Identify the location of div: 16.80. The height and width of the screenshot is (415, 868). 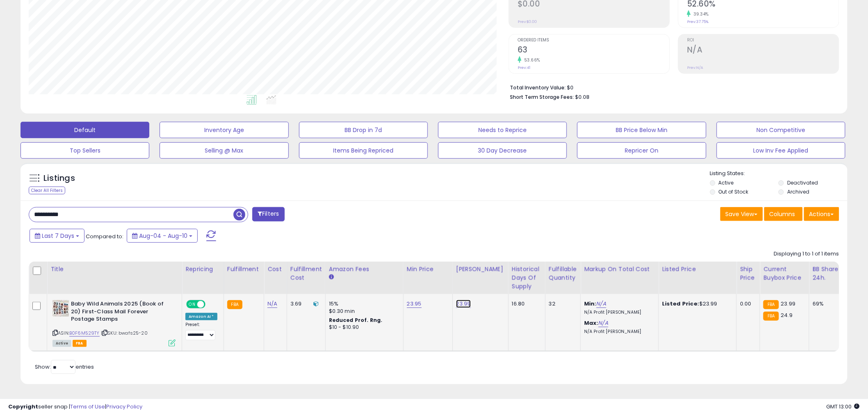
(525, 304).